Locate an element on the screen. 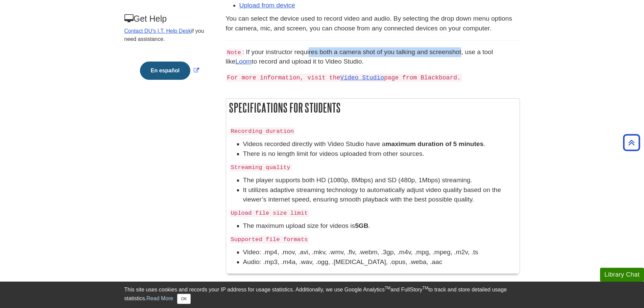 The image size is (644, 308). a: Contact DU's I.T. Help Desk is located at coordinates (158, 31).